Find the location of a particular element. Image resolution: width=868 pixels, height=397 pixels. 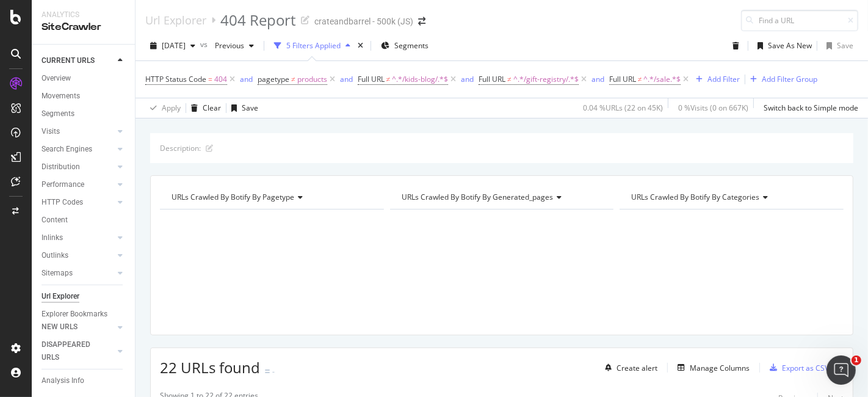

div: Apply is located at coordinates (171, 108).